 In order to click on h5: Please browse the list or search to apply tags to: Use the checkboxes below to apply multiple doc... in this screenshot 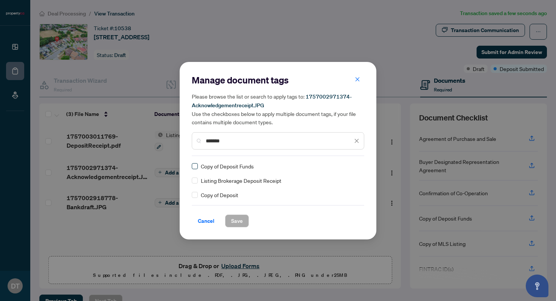, I will do `click(278, 109)`.